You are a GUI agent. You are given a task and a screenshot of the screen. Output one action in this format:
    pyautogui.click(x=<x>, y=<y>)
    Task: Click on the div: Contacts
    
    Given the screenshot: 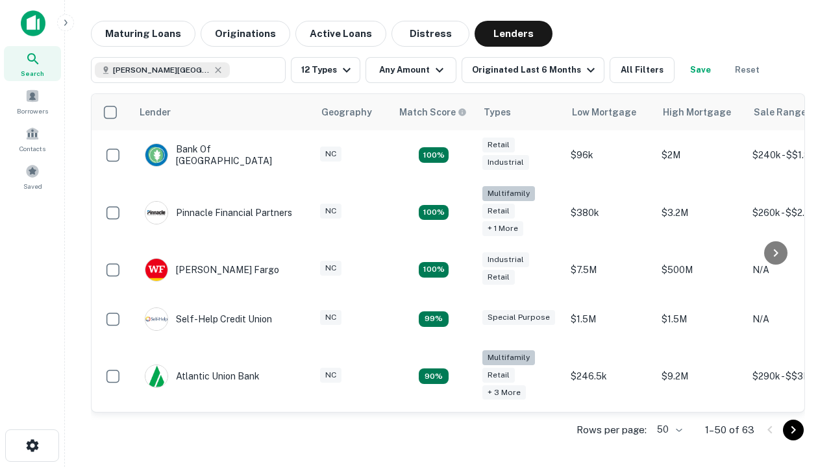 What is the action you would take?
    pyautogui.click(x=32, y=139)
    